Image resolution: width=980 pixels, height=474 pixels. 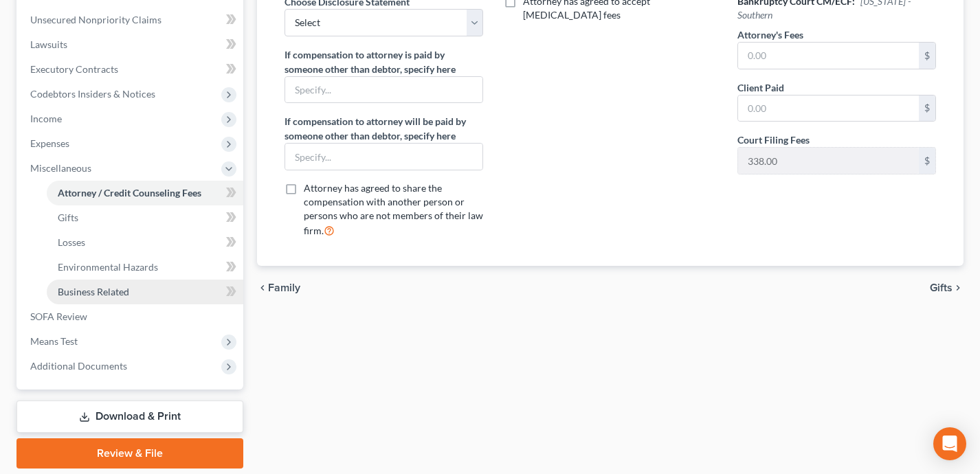 What do you see at coordinates (145, 242) in the screenshot?
I see `a: Losses` at bounding box center [145, 242].